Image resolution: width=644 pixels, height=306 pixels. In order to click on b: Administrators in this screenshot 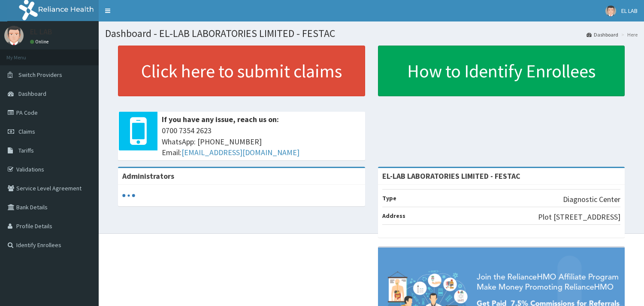, I will do `click(148, 176)`.